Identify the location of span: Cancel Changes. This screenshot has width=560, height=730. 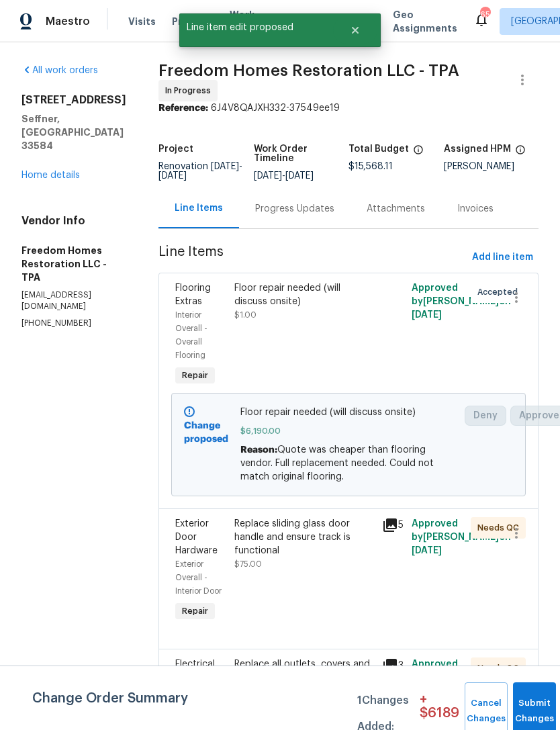
(486, 711).